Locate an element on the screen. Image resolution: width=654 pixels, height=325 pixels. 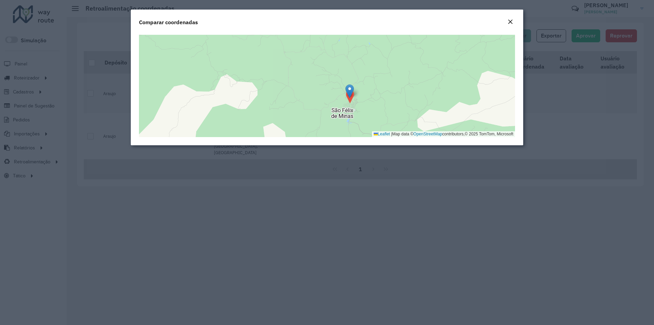
a: OpenStreetMap is located at coordinates (428, 134).